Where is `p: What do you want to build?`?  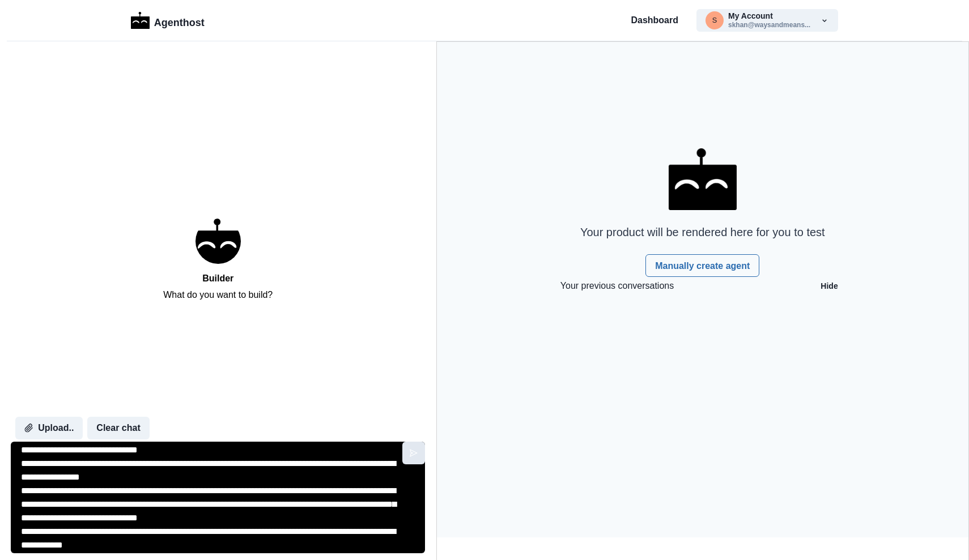 p: What do you want to build? is located at coordinates (217, 295).